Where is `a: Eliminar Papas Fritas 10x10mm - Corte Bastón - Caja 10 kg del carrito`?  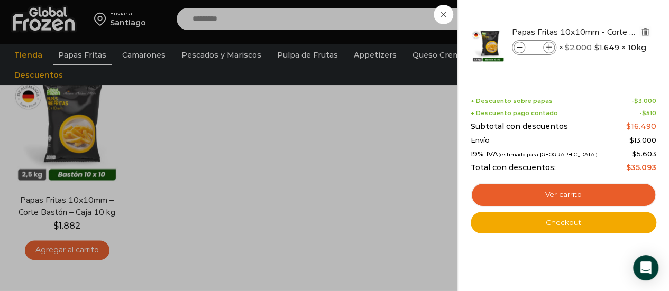
a: Eliminar Papas Fritas 10x10mm - Corte Bastón - Caja 10 kg del carrito is located at coordinates (645, 32).